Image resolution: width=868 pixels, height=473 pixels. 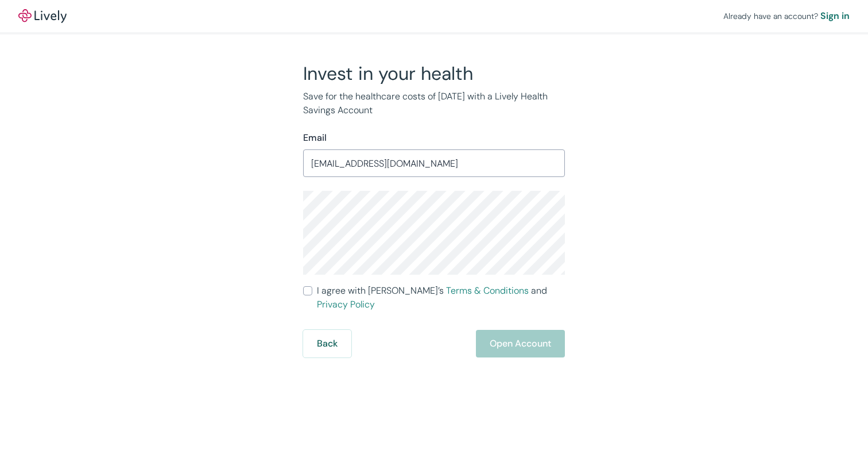 What do you see at coordinates (434, 73) in the screenshot?
I see `h2: Invest in your health` at bounding box center [434, 73].